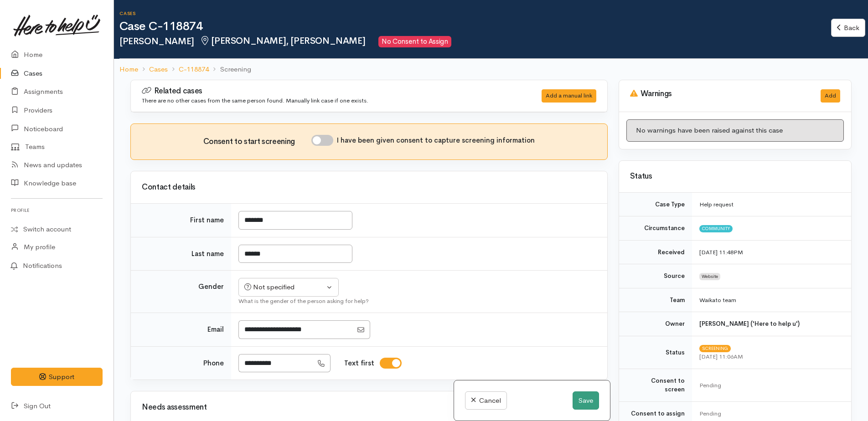 The image size is (868, 421). I want to click on span: No Consent to Assign, so click(415, 42).